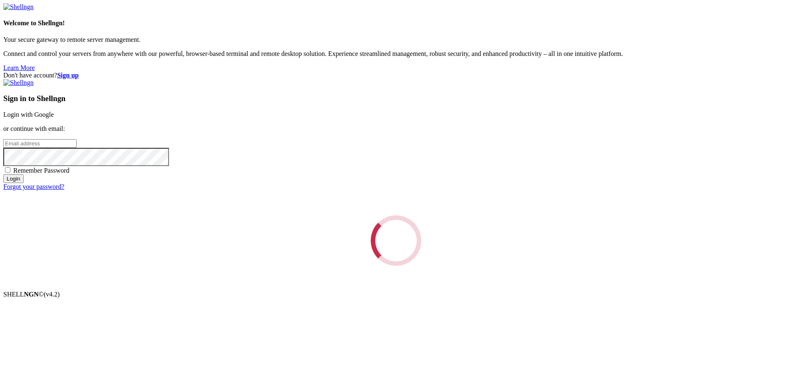 This screenshot has width=792, height=381. I want to click on p: Your secure gateway to remote server management., so click(396, 40).